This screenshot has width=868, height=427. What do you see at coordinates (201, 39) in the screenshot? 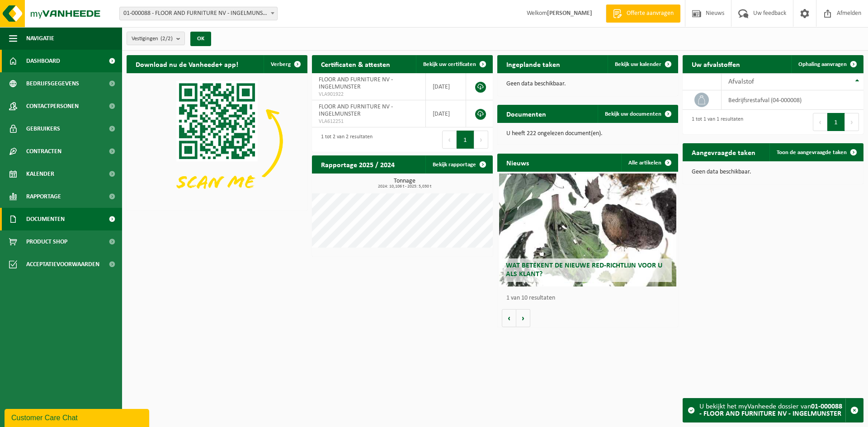
I see `button: OK` at bounding box center [201, 39].